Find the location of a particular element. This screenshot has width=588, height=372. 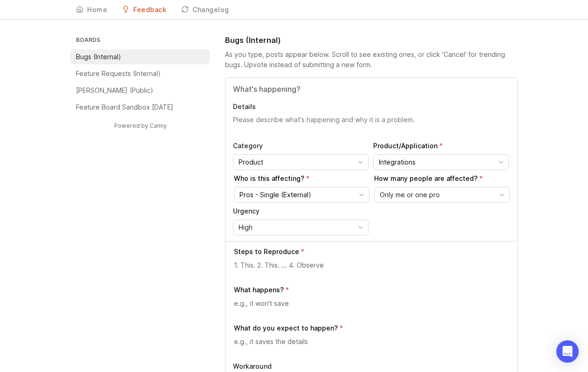

input: Pros - Single (External) is located at coordinates (296, 195).